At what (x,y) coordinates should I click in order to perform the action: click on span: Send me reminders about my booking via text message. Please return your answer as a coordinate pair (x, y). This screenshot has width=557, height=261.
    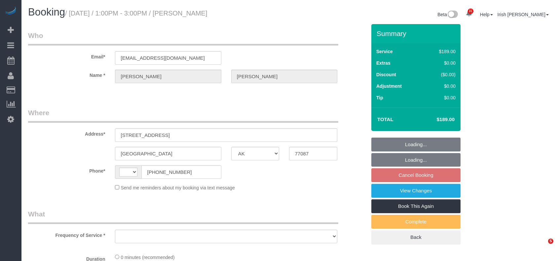
    Looking at the image, I should click on (178, 188).